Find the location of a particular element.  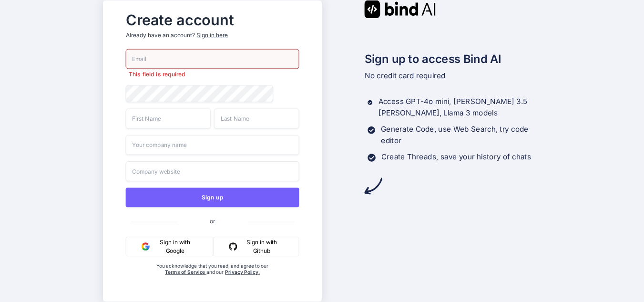

input: Last Name is located at coordinates (256, 119).